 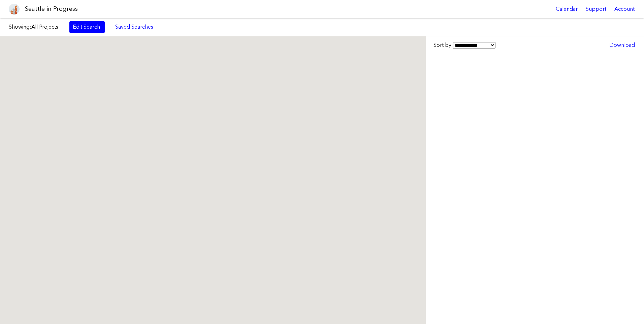 I want to click on label: Sort by:, so click(x=464, y=45).